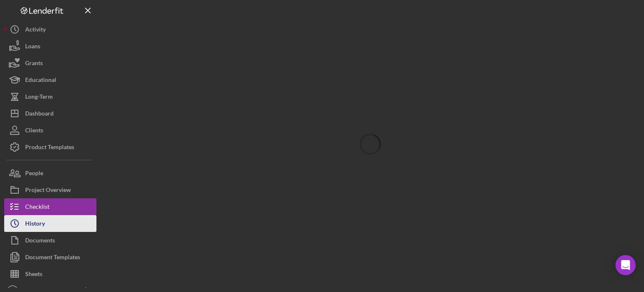 This screenshot has height=292, width=644. Describe the element at coordinates (39, 114) in the screenshot. I see `div: Dashboard` at that location.